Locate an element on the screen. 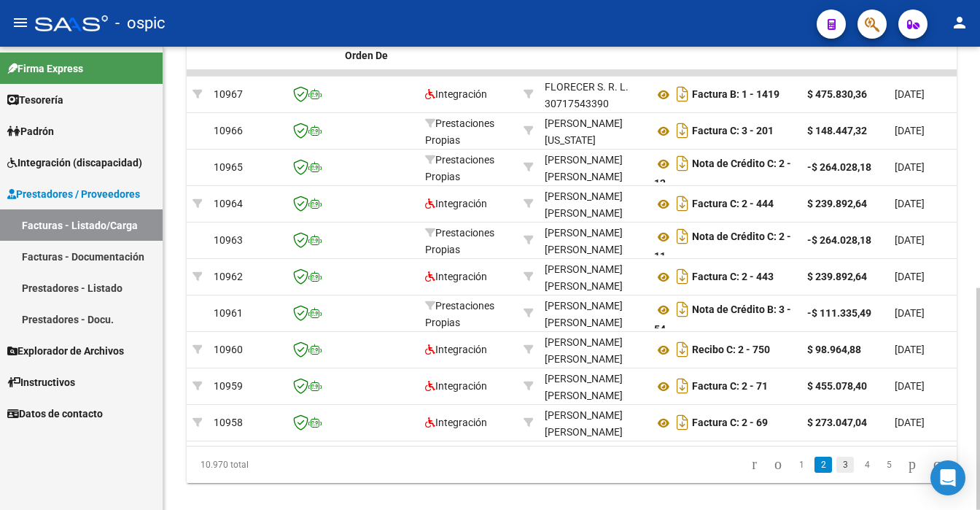  strong: Recibo C: 2 - 750 is located at coordinates (731, 350).